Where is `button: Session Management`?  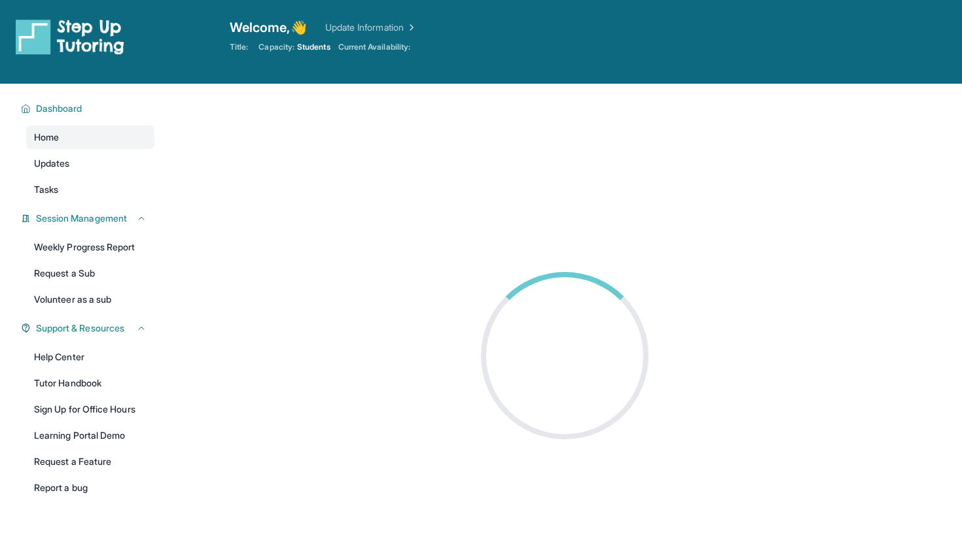
button: Session Management is located at coordinates (88, 219).